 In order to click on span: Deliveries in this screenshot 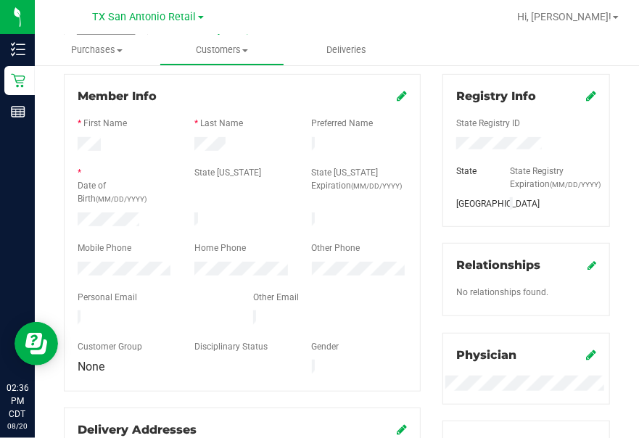, I will do `click(346, 50)`.